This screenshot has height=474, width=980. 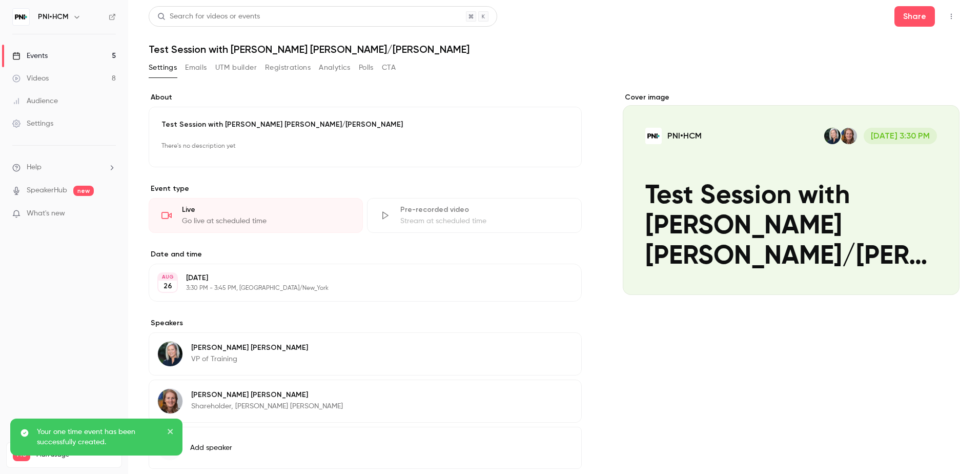 I want to click on label: About, so click(x=365, y=97).